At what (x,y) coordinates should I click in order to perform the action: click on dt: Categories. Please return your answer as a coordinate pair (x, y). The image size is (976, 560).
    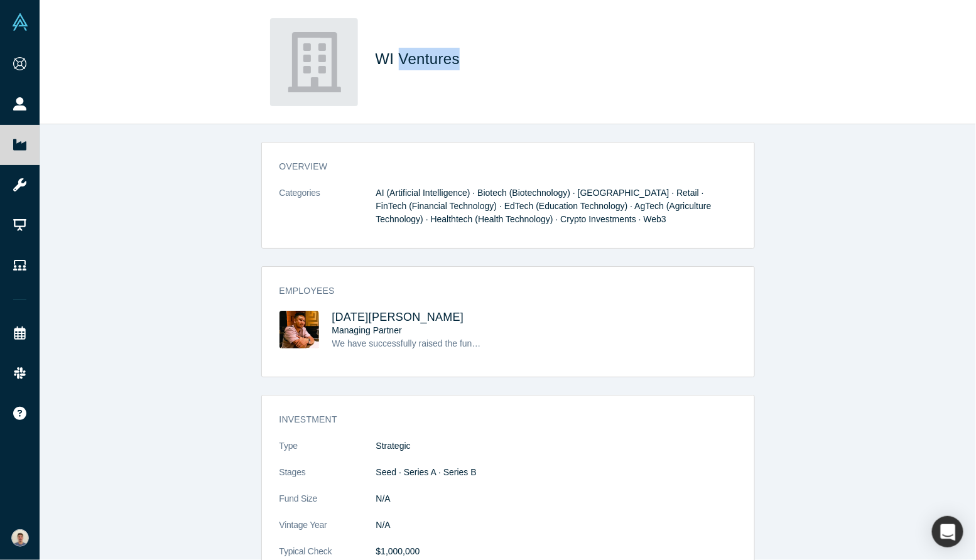
    Looking at the image, I should click on (328, 213).